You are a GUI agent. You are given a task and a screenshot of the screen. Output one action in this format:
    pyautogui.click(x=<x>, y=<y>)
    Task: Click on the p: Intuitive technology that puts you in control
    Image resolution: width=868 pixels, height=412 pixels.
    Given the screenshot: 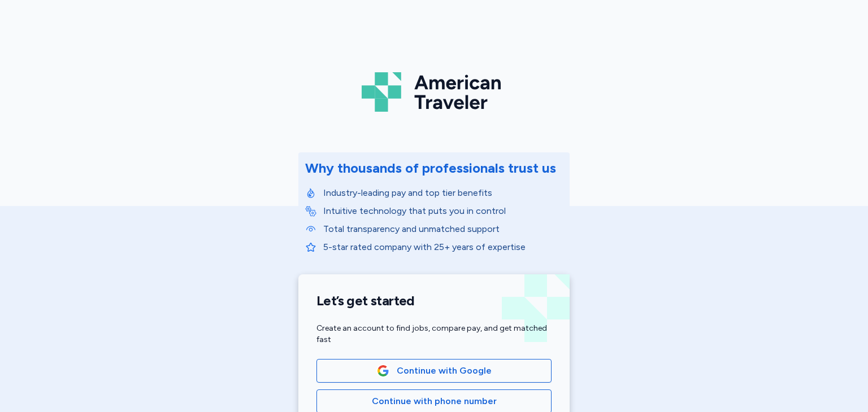 What is the action you would take?
    pyautogui.click(x=443, y=212)
    